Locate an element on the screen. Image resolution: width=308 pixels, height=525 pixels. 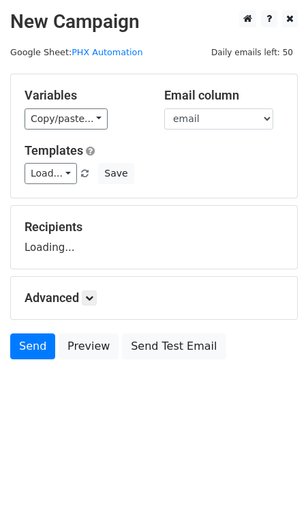
span: Daily emails left: 50 is located at coordinates (252, 53).